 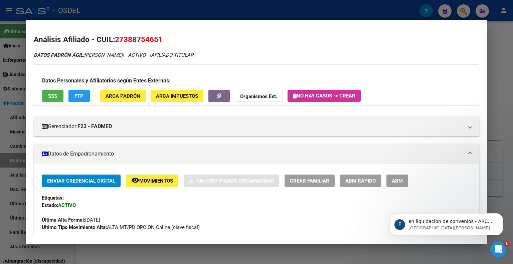 What do you see at coordinates (121, 227) in the screenshot?
I see `span: ALTA MT/PD OPCION Online (clave fiscal)` at bounding box center [121, 227].